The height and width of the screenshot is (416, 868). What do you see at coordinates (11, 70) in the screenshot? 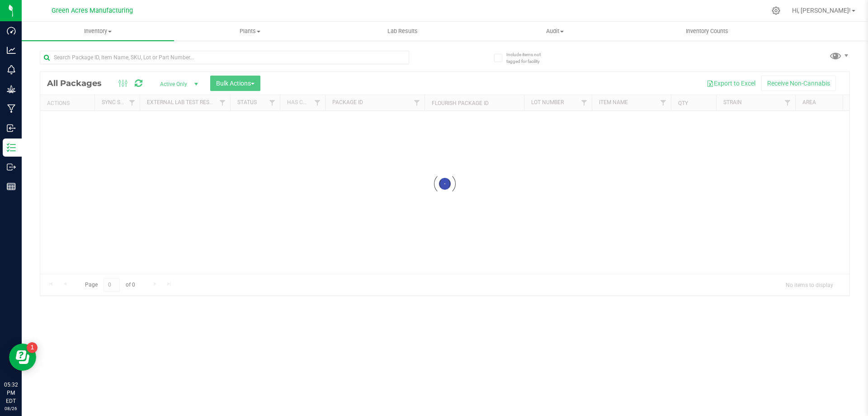
I see `inline-svg: Monitoring` at bounding box center [11, 70].